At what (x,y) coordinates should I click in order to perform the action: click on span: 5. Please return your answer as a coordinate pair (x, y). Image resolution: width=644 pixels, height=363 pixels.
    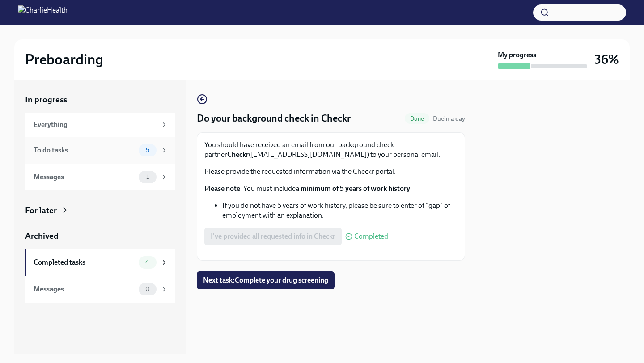
    Looking at the image, I should click on (148, 150).